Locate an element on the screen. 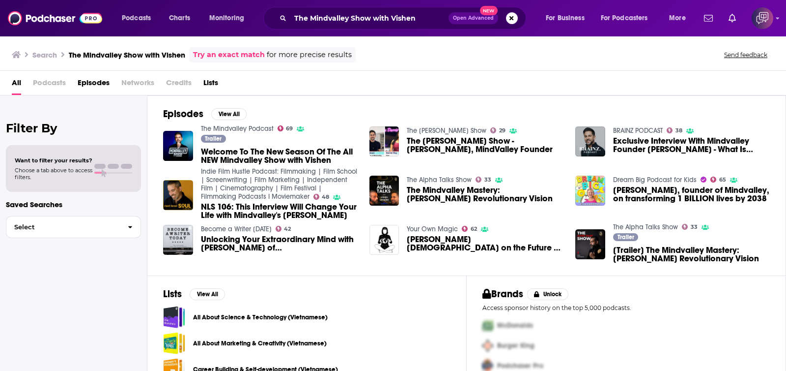  span: Want to filter your results? is located at coordinates (54, 160).